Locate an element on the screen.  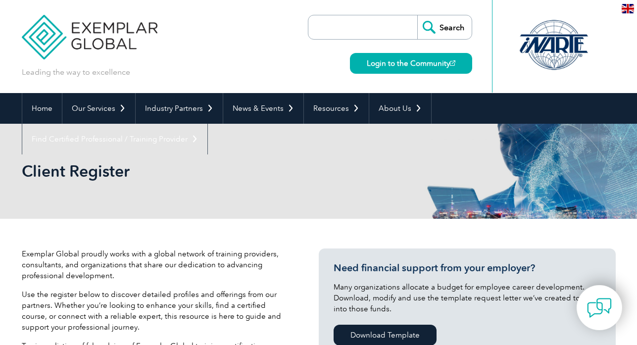
a: Home is located at coordinates (42, 108).